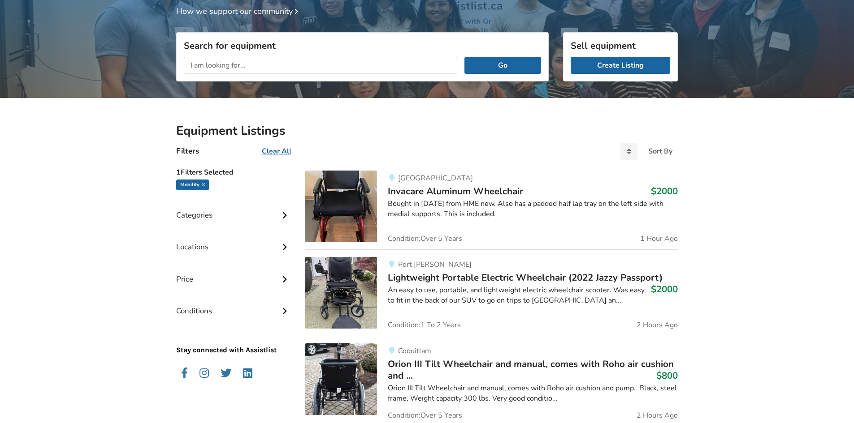 Image resolution: width=854 pixels, height=423 pixels. I want to click on img: mobility-invacare aluminum wheelchair, so click(341, 207).